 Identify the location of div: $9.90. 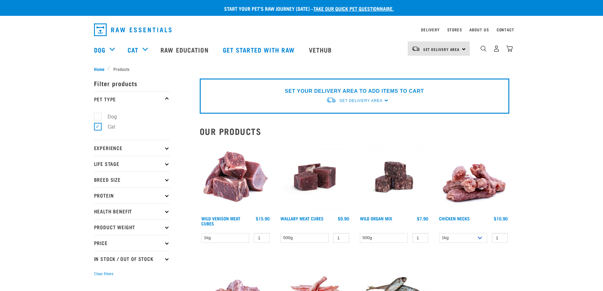
(343, 218).